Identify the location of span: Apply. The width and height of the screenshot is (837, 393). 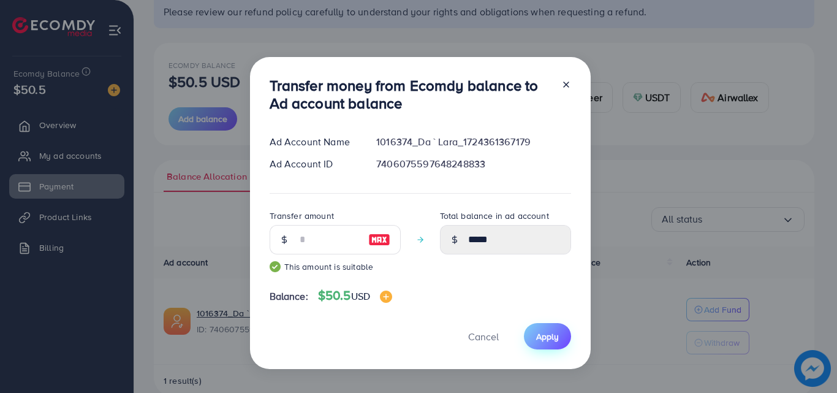
(547, 337).